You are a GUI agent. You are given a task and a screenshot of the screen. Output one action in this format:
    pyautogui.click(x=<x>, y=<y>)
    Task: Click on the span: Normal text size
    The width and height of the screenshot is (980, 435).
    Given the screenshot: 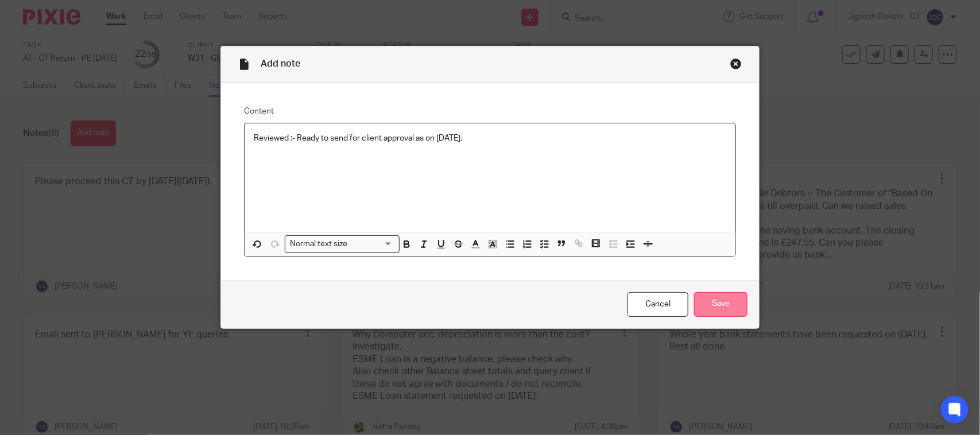 What is the action you would take?
    pyautogui.click(x=319, y=244)
    